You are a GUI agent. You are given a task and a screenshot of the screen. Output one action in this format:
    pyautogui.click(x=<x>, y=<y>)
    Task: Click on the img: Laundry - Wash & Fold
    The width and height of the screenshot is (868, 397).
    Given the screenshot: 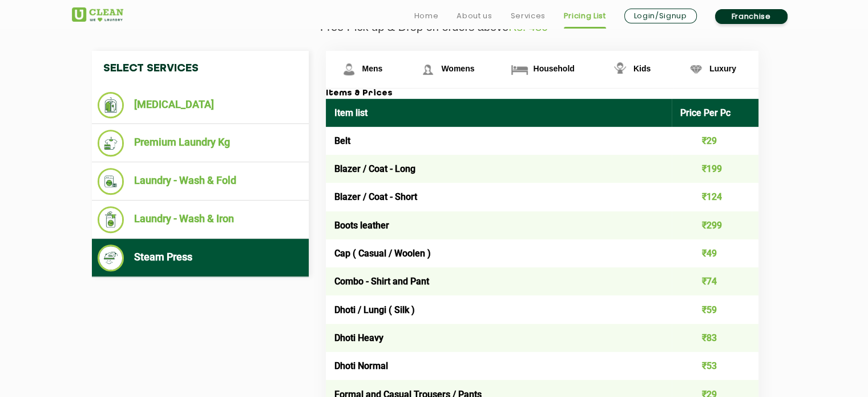 What is the action you would take?
    pyautogui.click(x=111, y=181)
    